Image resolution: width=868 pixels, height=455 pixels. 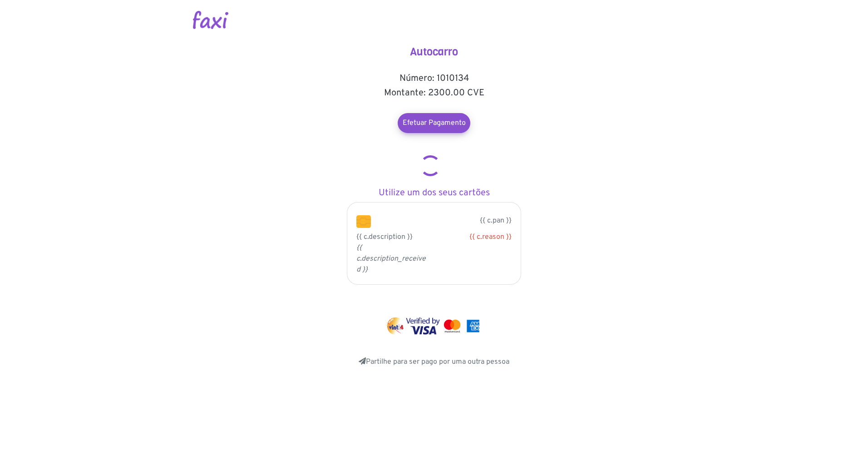 What do you see at coordinates (434, 52) in the screenshot?
I see `h4: Autocarro` at bounding box center [434, 52].